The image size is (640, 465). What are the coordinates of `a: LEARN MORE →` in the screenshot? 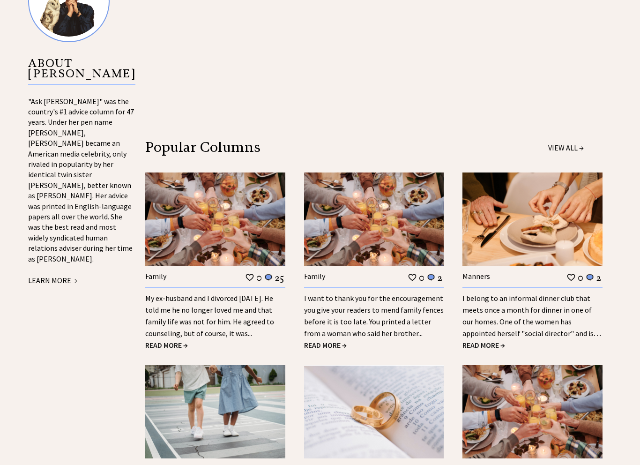 It's located at (52, 280).